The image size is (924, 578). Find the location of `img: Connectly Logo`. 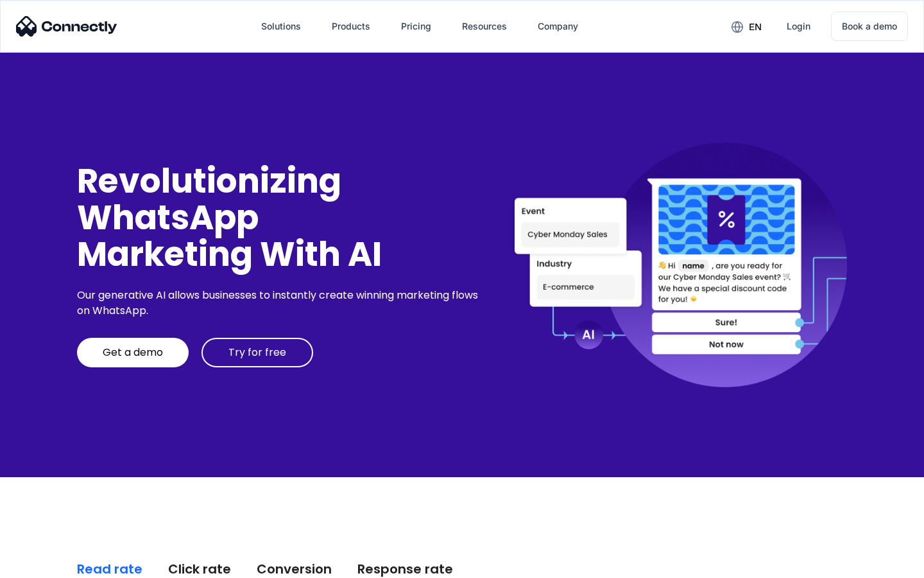

img: Connectly Logo is located at coordinates (67, 27).